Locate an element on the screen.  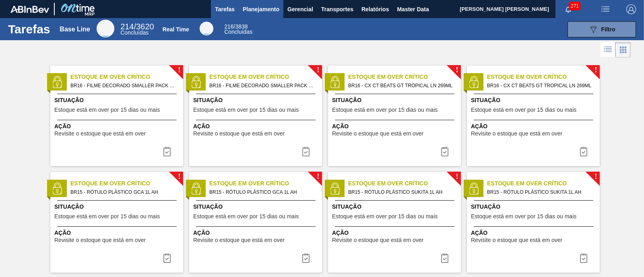
h1: Tarefas is located at coordinates (29, 29).